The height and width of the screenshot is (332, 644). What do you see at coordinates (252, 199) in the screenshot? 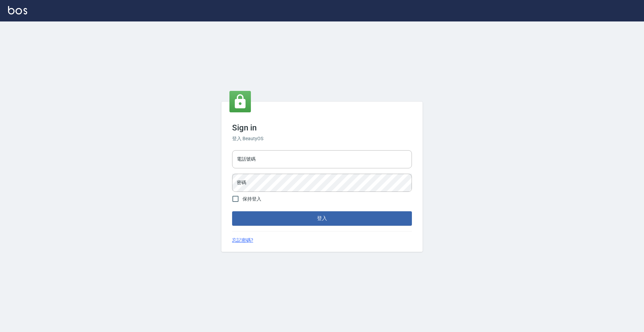
I see `span: 保持登入` at bounding box center [252, 199].